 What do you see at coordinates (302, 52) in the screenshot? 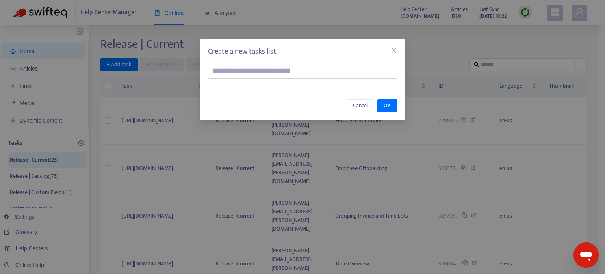
I see `h5: Create a new tasks list` at bounding box center [302, 52].